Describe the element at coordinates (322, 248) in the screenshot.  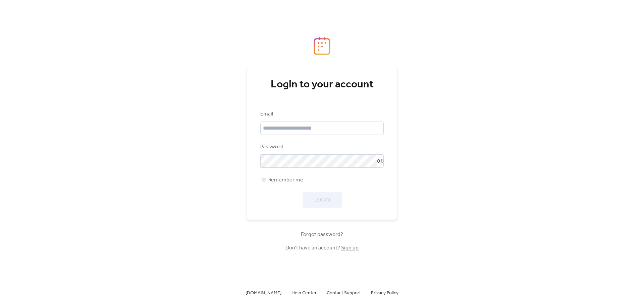
I see `span: Don't have an account?` at that location.